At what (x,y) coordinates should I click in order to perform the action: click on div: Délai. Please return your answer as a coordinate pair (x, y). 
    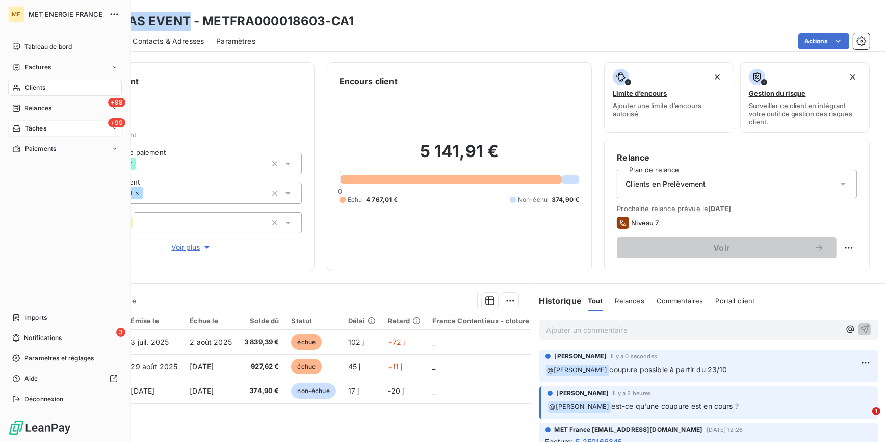
    Looking at the image, I should click on (362, 321).